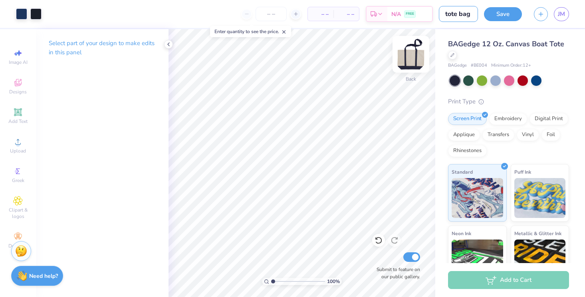 Image resolution: width=585 pixels, height=297 pixels. Describe the element at coordinates (18, 121) in the screenshot. I see `span: Add Text` at that location.